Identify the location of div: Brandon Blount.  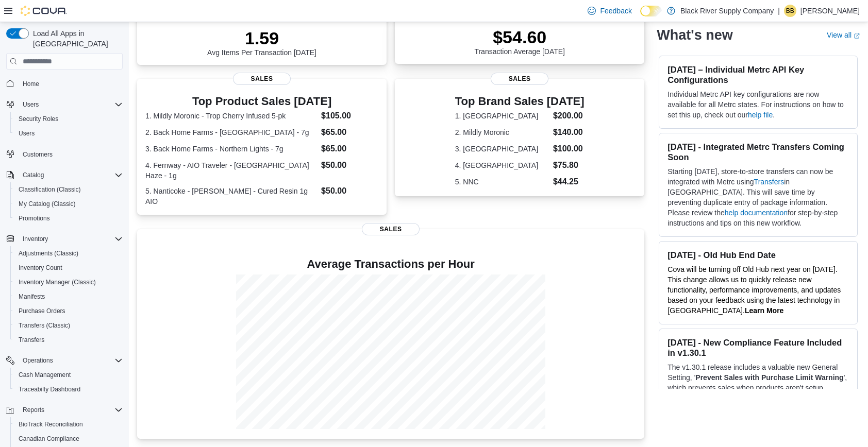
(790, 11).